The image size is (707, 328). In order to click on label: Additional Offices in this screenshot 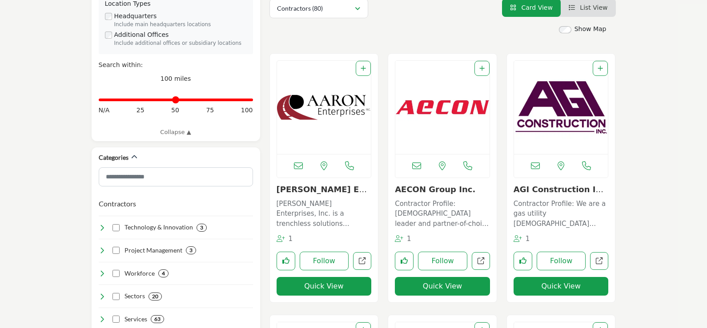, I will do `click(141, 35)`.